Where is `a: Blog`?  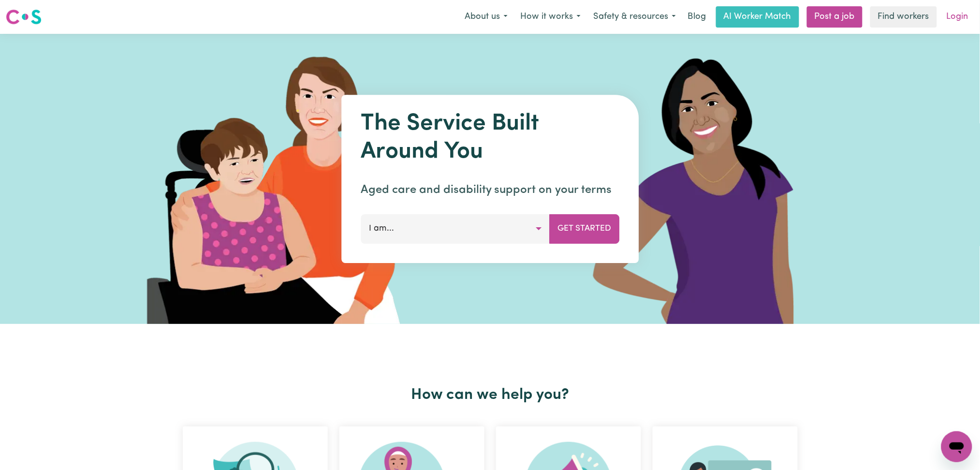
a: Blog is located at coordinates (697, 17).